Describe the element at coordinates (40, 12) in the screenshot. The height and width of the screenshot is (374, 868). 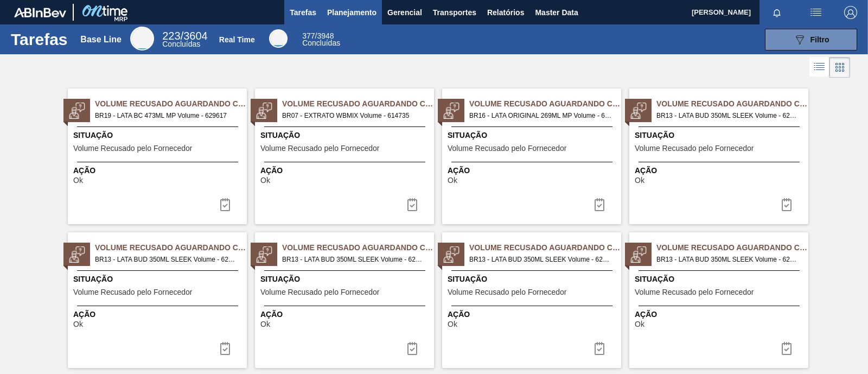
I see `img: TNhmsLtSVTkK8tSr43FrP2fwEKptu5GPRR3wAAAABJRU5ErkJggg==` at that location.